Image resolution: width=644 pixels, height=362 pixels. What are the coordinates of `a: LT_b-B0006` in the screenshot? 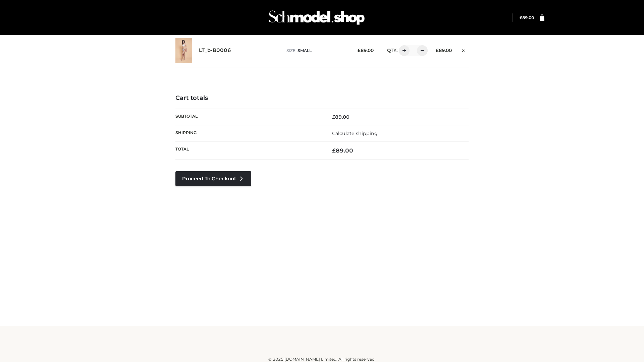 It's located at (215, 50).